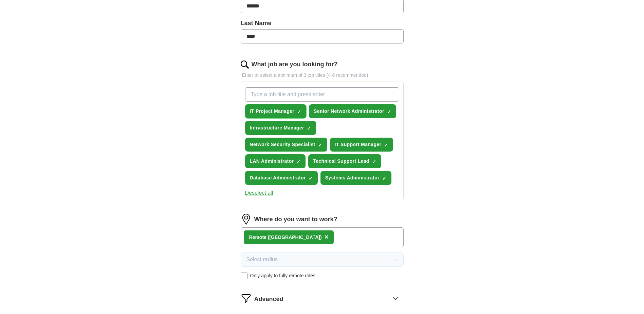  I want to click on img: filter, so click(246, 298).